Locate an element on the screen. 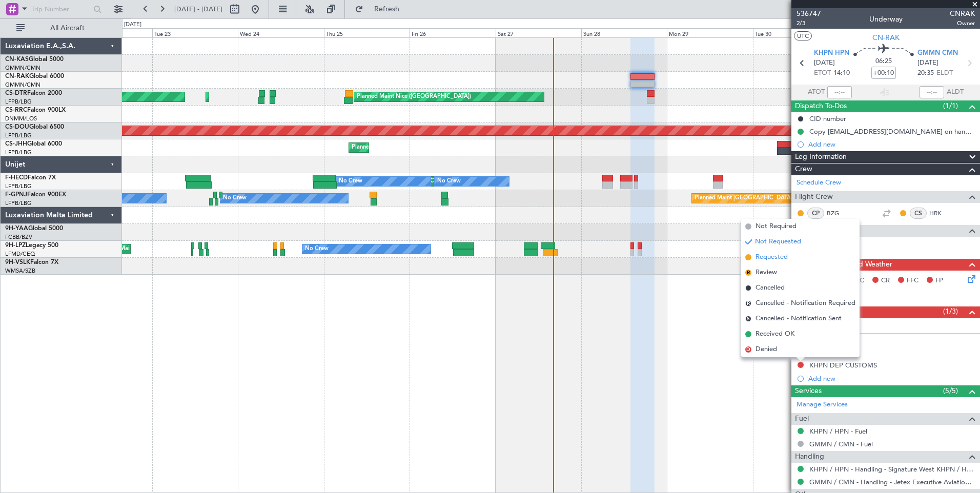  div: KHPN DEP CUSTOMS is located at coordinates (843, 365).